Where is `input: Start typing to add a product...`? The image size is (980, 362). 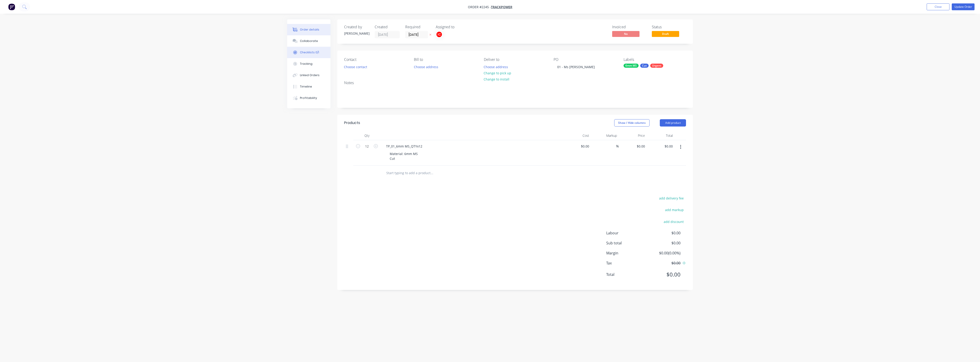
input: Start typing to add a product... is located at coordinates (432, 173).